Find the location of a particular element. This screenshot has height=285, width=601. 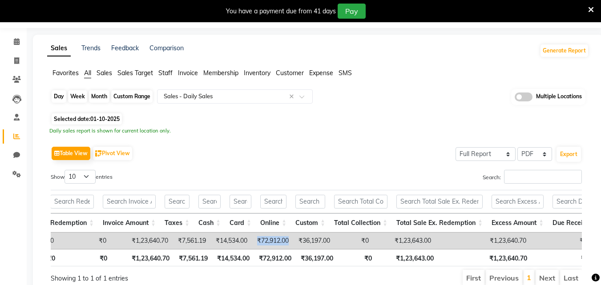

th: Card: activate to sort column ascending is located at coordinates (240, 223).